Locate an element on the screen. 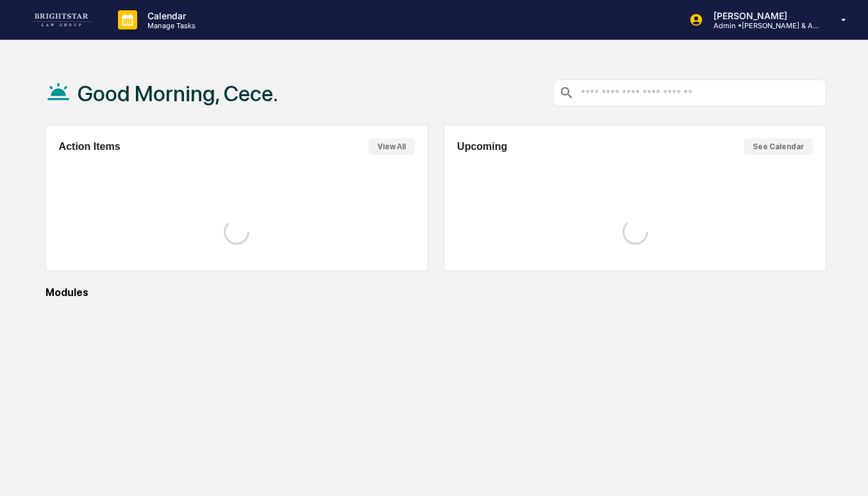  a: View All is located at coordinates (391, 147).